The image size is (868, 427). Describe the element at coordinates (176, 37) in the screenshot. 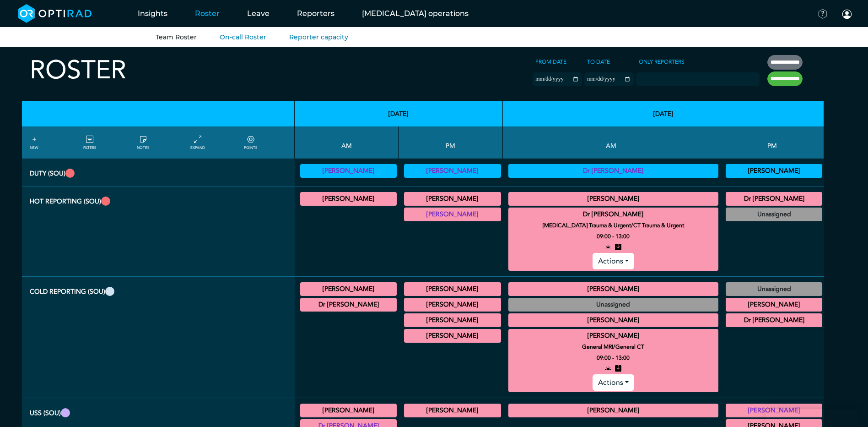

I see `a: Team Roster` at that location.